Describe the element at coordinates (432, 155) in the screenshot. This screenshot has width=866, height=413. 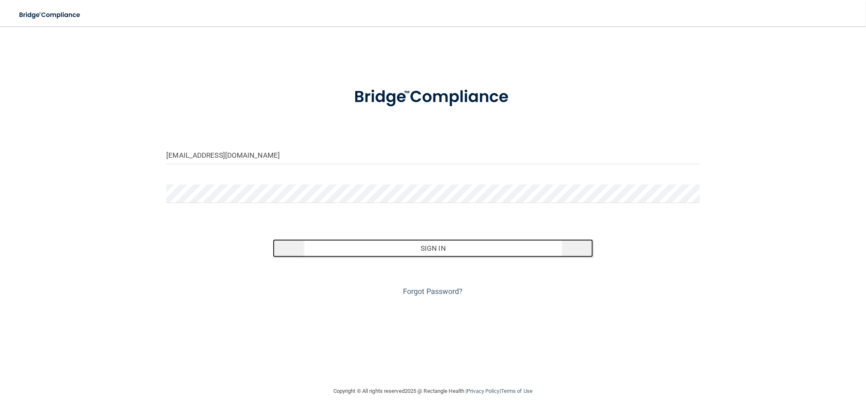
I see `input: Email` at that location.